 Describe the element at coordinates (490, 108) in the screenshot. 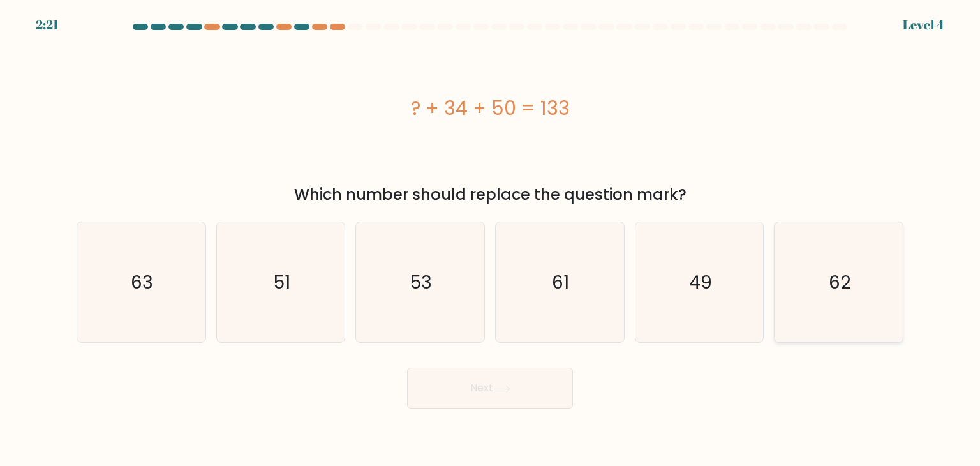

I see `div: ? + 34 + 50 = 133` at that location.